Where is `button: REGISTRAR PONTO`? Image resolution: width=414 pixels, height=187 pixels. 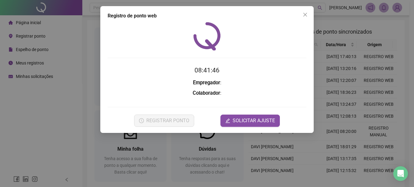 button: REGISTRAR PONTO is located at coordinates (164, 120).